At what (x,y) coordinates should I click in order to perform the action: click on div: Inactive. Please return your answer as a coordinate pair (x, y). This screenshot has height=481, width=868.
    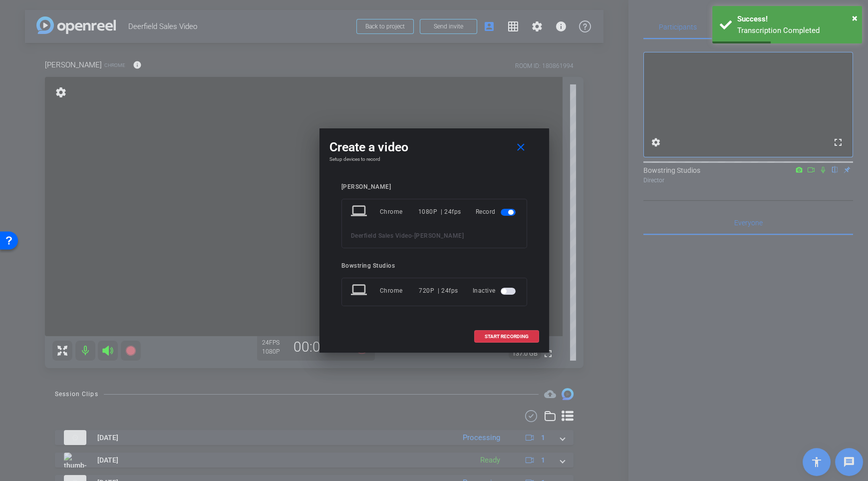
    Looking at the image, I should click on (495, 291).